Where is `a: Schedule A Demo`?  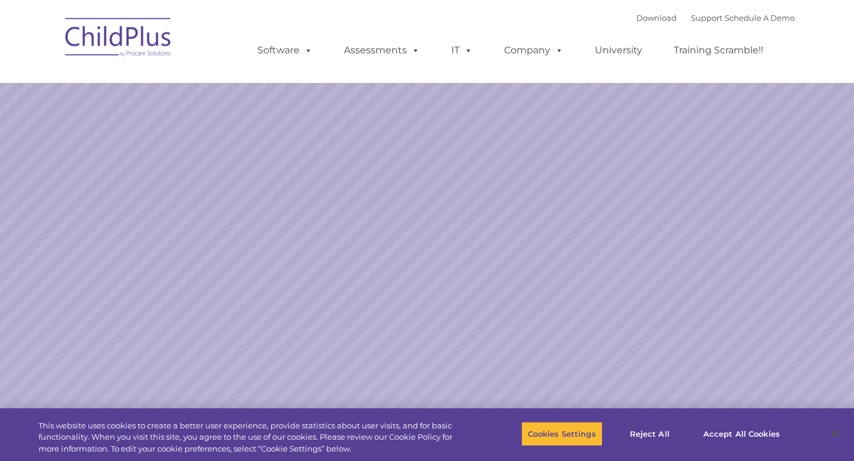
a: Schedule A Demo is located at coordinates (760, 18).